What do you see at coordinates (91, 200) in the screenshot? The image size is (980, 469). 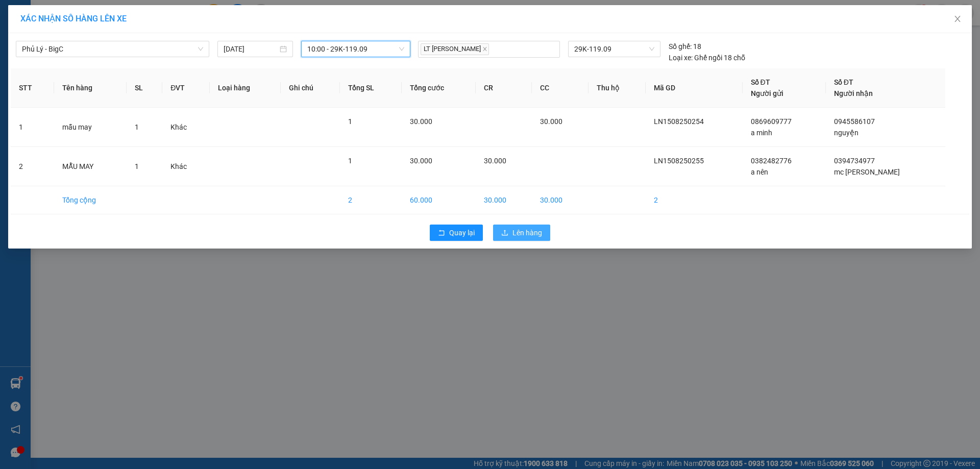 I see `td: Tổng cộng` at bounding box center [91, 200].